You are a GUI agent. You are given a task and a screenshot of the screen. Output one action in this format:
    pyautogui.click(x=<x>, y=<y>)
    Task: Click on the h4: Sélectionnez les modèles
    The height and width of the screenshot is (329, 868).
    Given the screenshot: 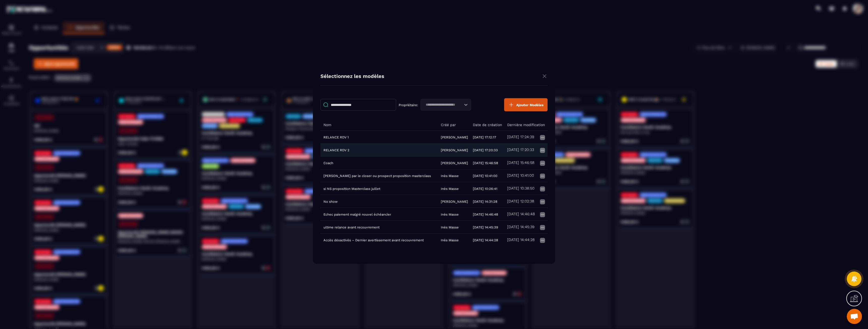 What is the action you would take?
    pyautogui.click(x=352, y=76)
    